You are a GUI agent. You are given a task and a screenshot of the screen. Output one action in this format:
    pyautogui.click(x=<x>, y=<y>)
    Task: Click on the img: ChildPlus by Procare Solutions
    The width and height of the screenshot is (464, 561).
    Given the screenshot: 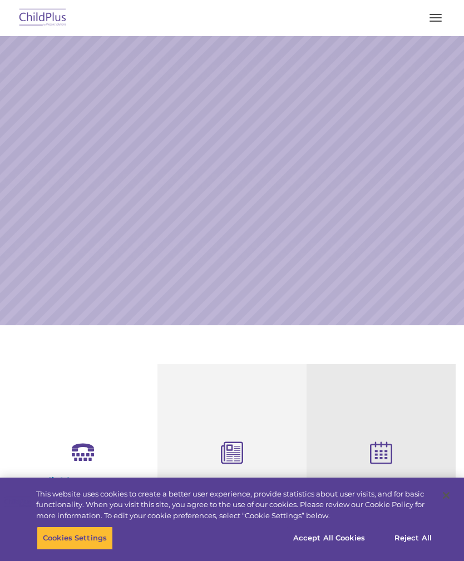 What is the action you would take?
    pyautogui.click(x=43, y=18)
    